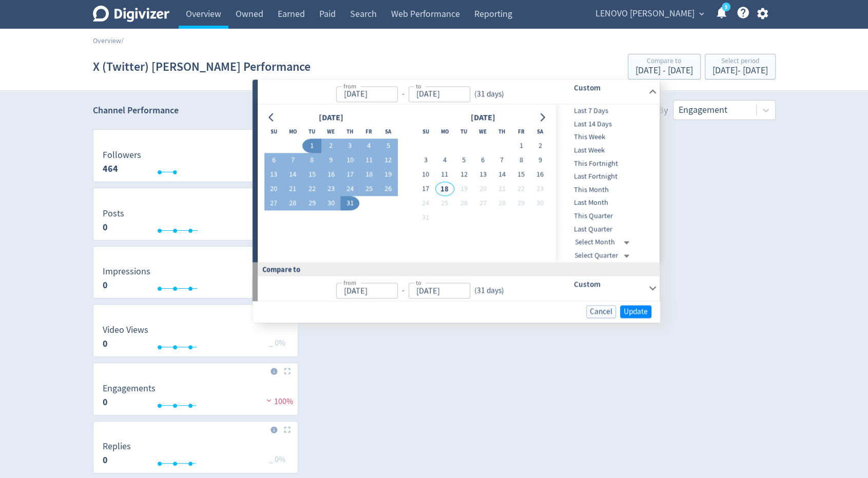 This screenshot has width=868, height=478. I want to click on span: Update, so click(635, 311).